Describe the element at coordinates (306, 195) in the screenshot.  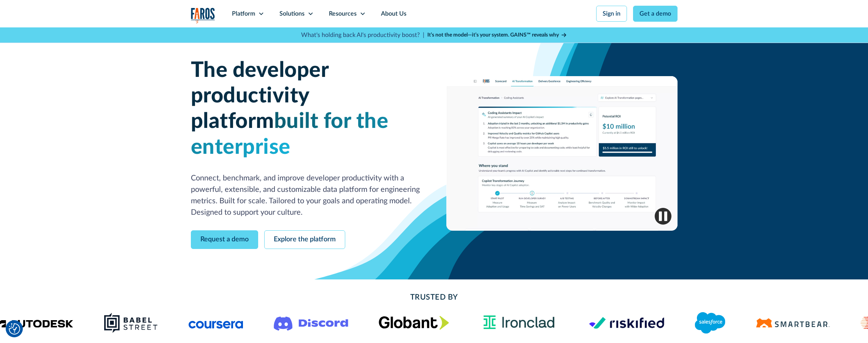
I see `p: Connect, benchmark, and improve developer productivity with a powerful, extensible, and customiza...` at that location.